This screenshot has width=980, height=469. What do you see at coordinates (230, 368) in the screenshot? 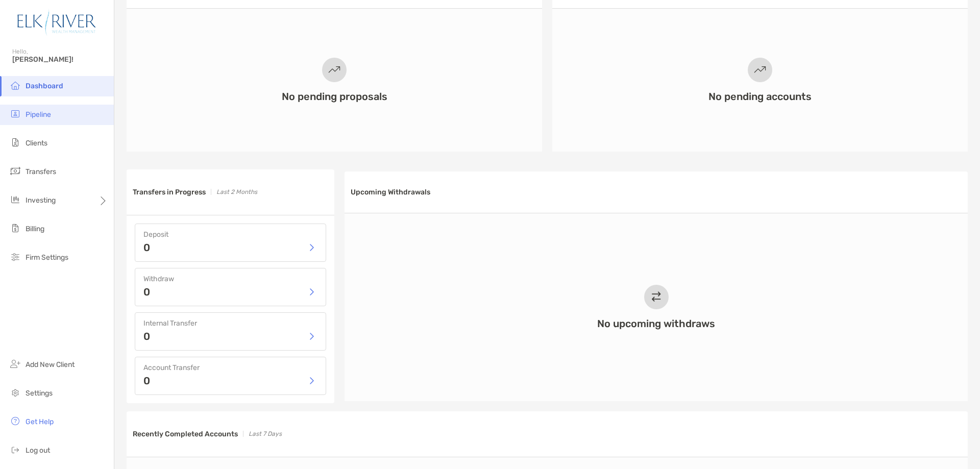
I see `h4: Account Transfer` at bounding box center [230, 368].